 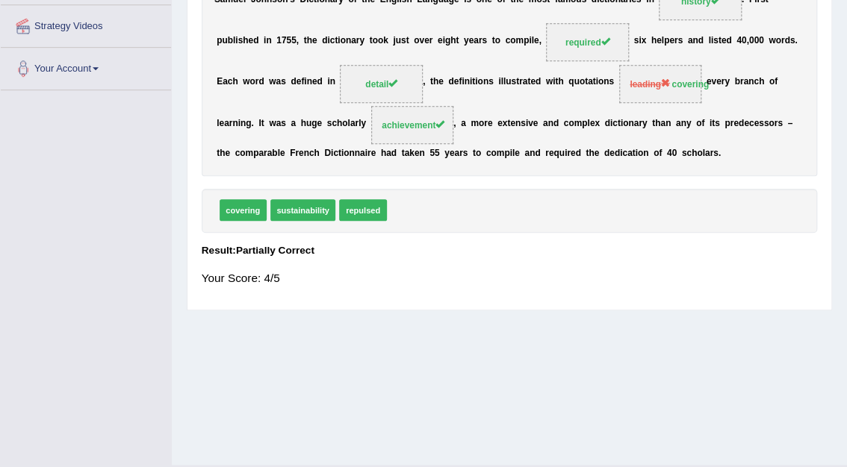 What do you see at coordinates (220, 81) in the screenshot?
I see `b: E` at bounding box center [220, 81].